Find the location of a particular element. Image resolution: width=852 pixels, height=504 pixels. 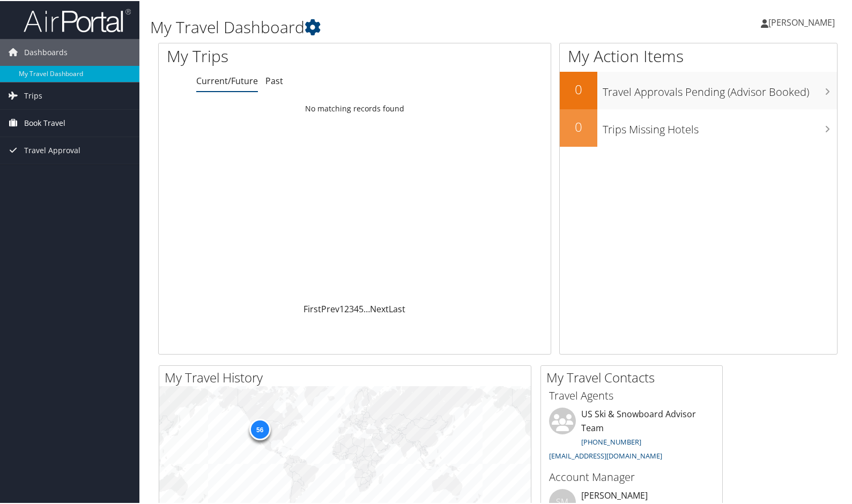

h1: My Trips is located at coordinates (273, 55).